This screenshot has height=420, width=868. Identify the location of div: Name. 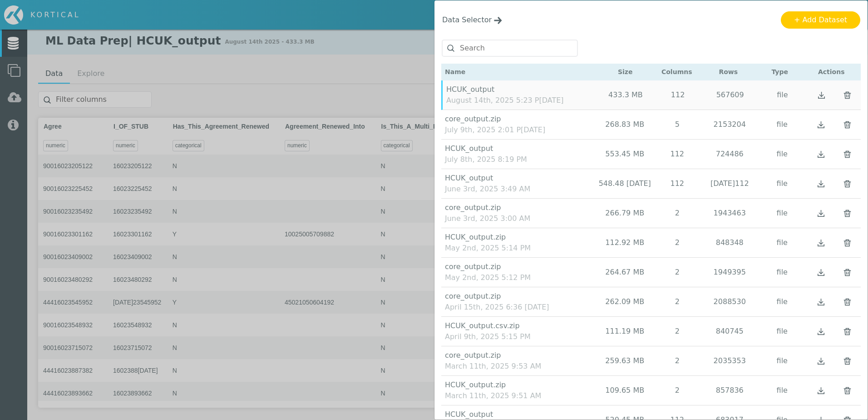
(455, 72).